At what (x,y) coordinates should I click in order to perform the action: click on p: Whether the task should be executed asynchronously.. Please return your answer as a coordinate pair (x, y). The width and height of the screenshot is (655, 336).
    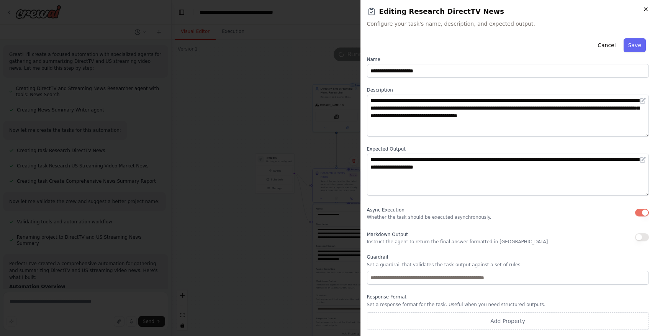
    Looking at the image, I should click on (429, 217).